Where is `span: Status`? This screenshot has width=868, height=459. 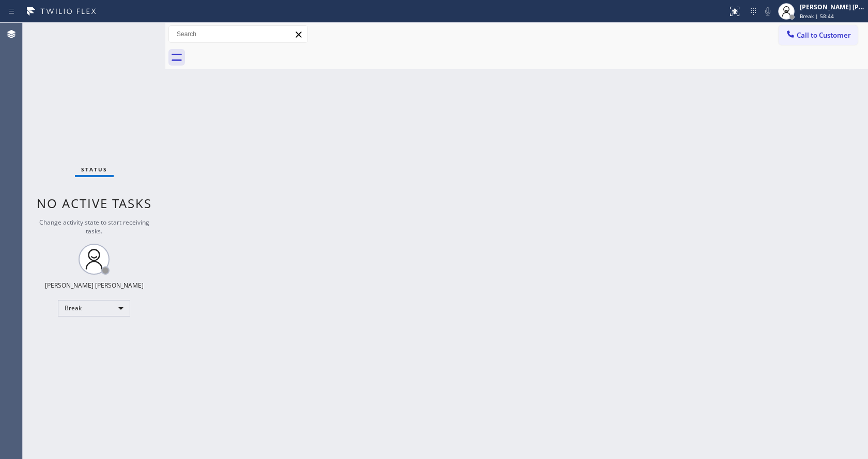 span: Status is located at coordinates (94, 170).